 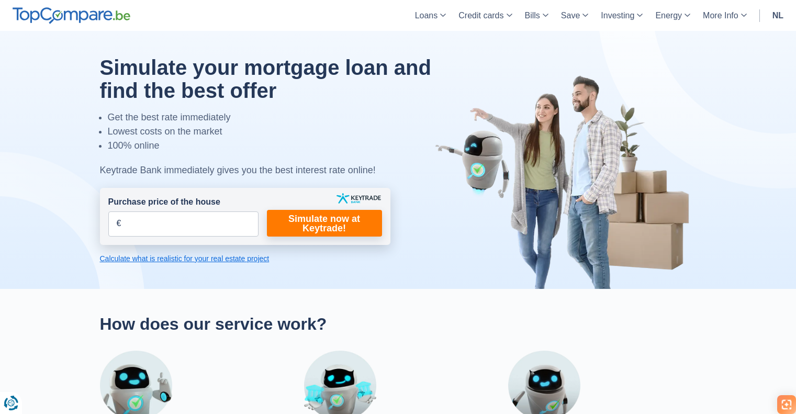 I want to click on font: Credit cards, so click(x=481, y=15).